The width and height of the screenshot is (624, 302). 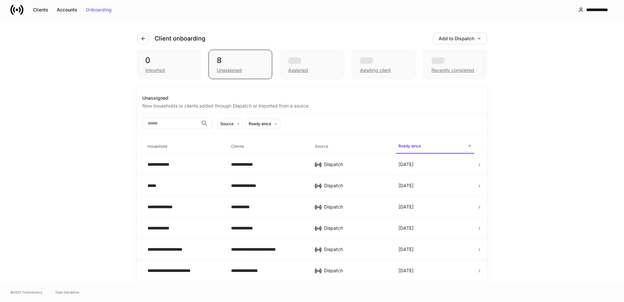 I want to click on h6: Household, so click(x=157, y=146).